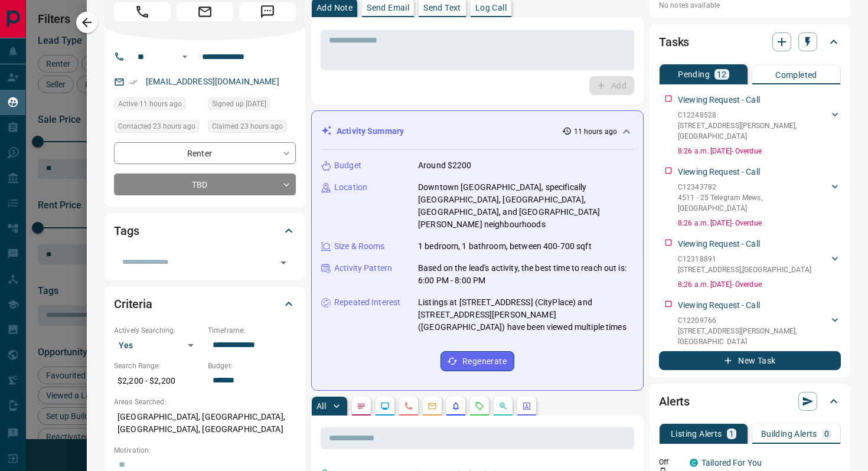 Image resolution: width=868 pixels, height=471 pixels. What do you see at coordinates (753, 187) in the screenshot?
I see `p: C12343782` at bounding box center [753, 187].